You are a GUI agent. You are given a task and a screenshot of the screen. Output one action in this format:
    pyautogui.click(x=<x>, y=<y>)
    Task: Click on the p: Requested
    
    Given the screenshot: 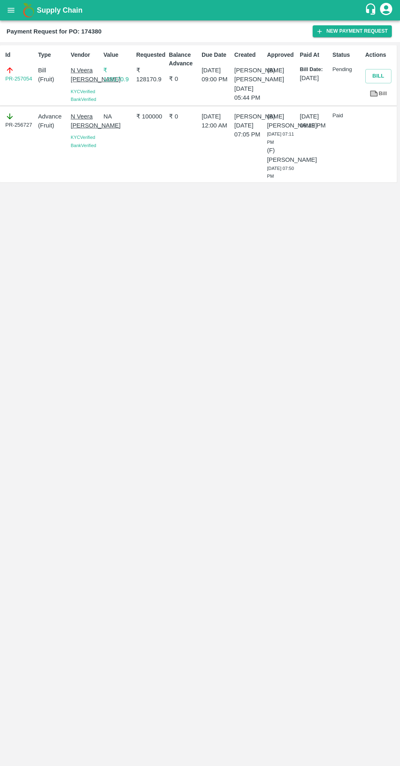 What is the action you would take?
    pyautogui.click(x=151, y=55)
    